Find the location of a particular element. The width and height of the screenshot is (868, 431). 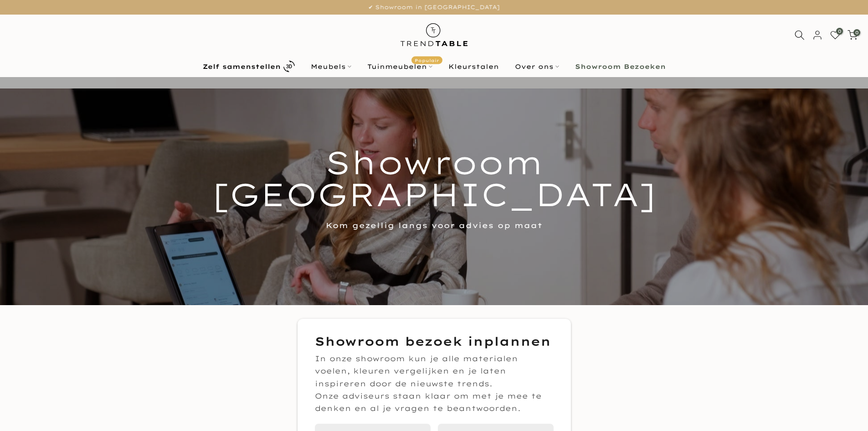

a: Meubels is located at coordinates (331, 66).